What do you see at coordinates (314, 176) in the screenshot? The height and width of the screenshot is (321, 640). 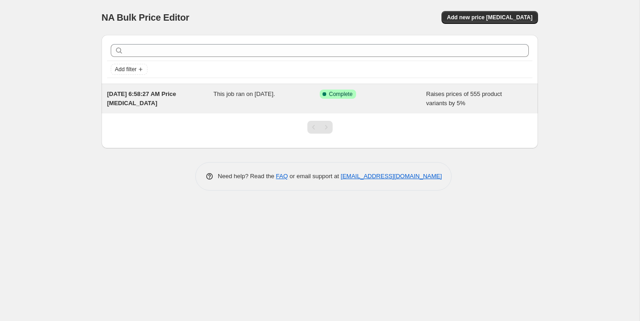 I see `span: or email support at` at bounding box center [314, 176].